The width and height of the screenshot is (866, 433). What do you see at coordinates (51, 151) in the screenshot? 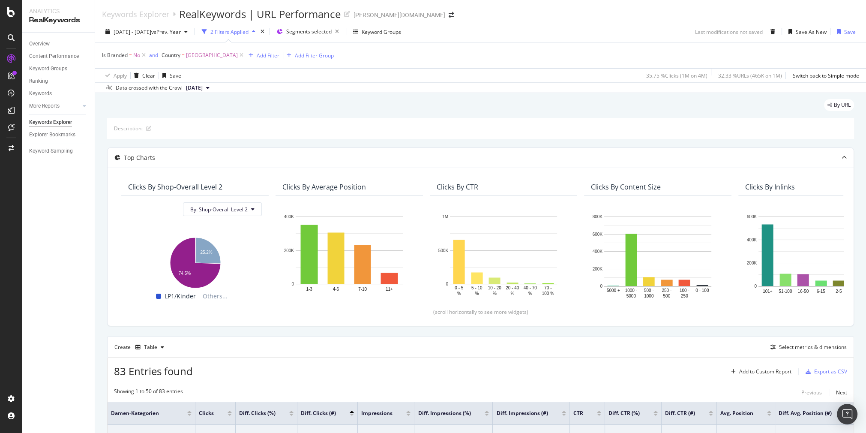
I see `div: Keyword Sampling` at bounding box center [51, 151].